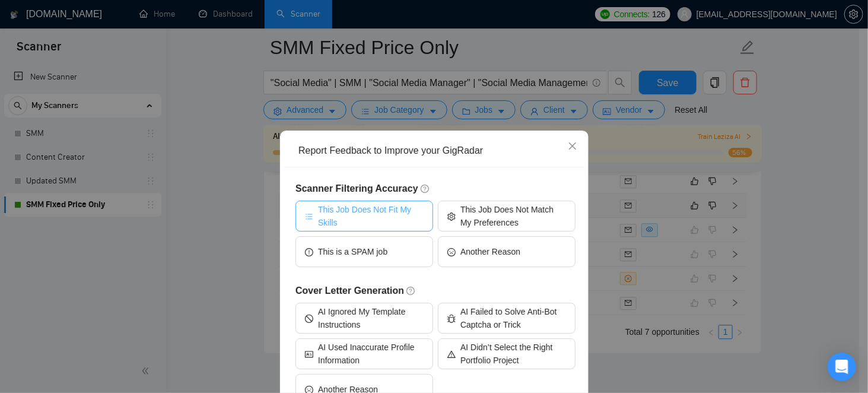  Describe the element at coordinates (451, 317) in the screenshot. I see `span: bug` at that location.